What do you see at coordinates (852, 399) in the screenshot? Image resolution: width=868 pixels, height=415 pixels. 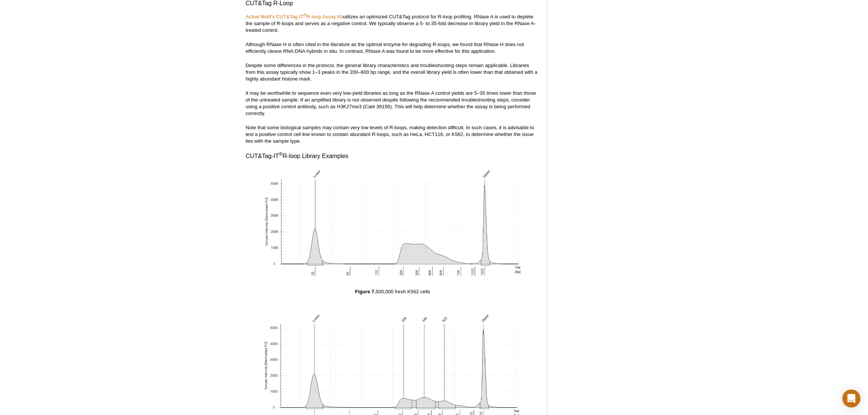 I see `div: Open Intercom Messenger` at bounding box center [852, 399].